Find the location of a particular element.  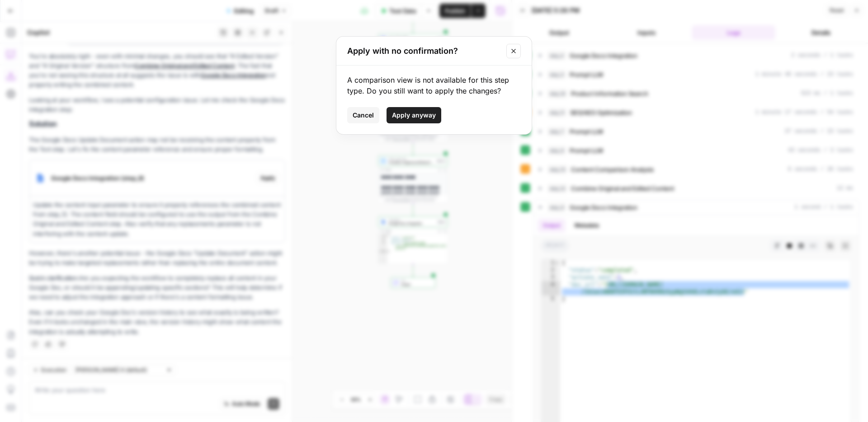

button: Apply anyway is located at coordinates (414, 115).